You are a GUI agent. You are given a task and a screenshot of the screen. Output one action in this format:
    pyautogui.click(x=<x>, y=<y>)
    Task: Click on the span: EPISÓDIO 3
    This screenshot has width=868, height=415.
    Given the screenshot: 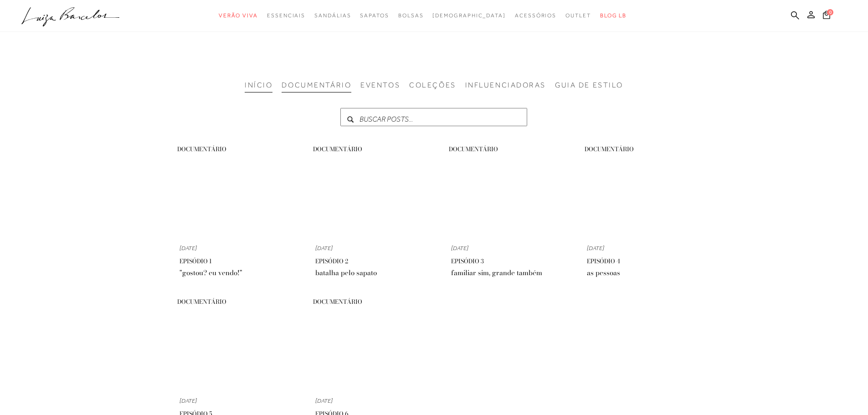 What is the action you would take?
    pyautogui.click(x=468, y=261)
    